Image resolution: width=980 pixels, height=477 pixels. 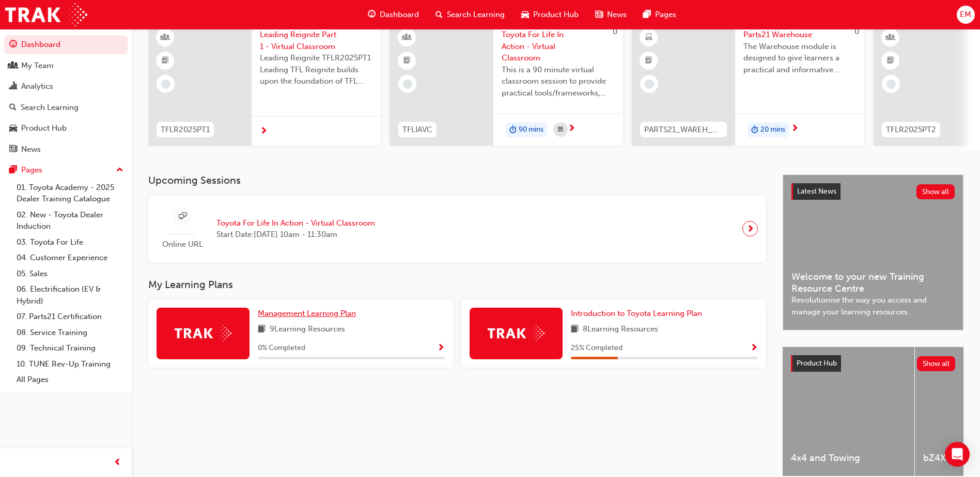 What do you see at coordinates (38, 65) in the screenshot?
I see `div: My Team` at bounding box center [38, 65].